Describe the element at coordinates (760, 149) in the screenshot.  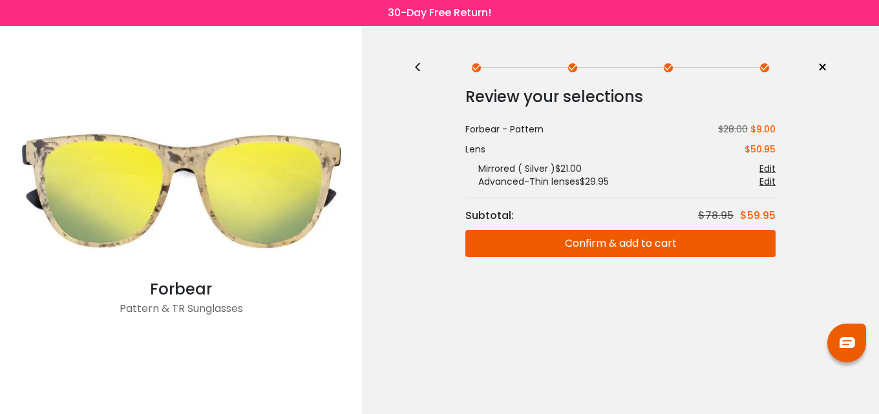
I see `div: $50.95` at that location.